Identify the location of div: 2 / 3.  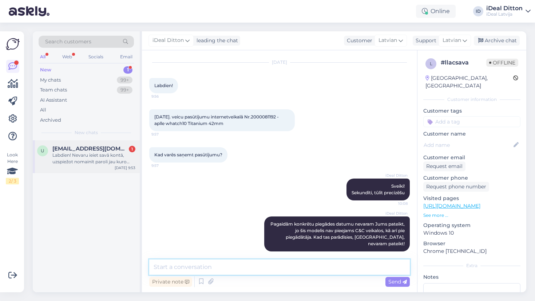
(12, 181).